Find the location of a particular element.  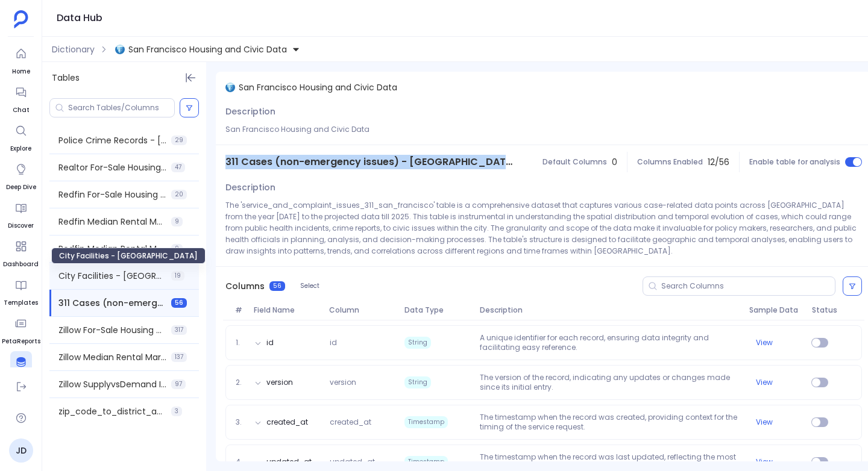

span: version is located at coordinates (362, 383).